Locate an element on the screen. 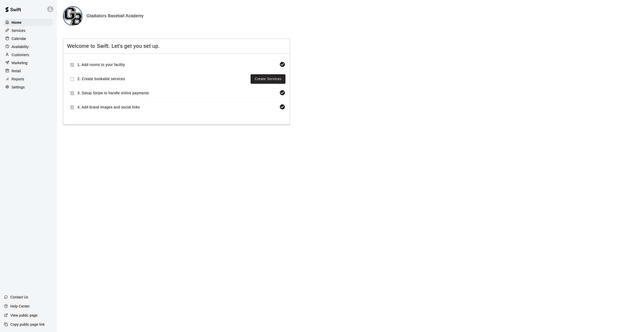 Image resolution: width=644 pixels, height=332 pixels. div: Calendar is located at coordinates (28, 38).